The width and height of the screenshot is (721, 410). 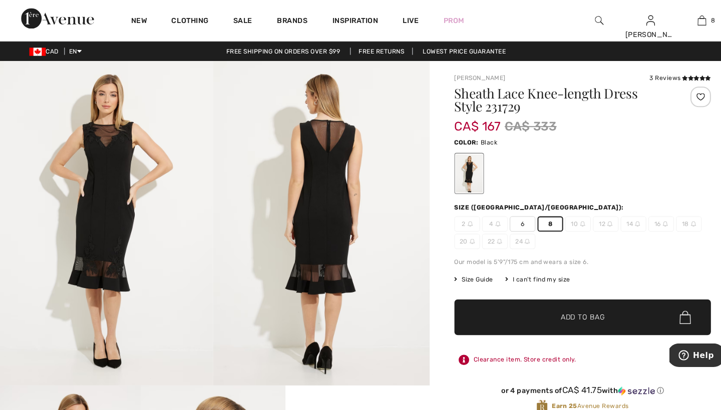 I want to click on a: Clothing, so click(x=189, y=21).